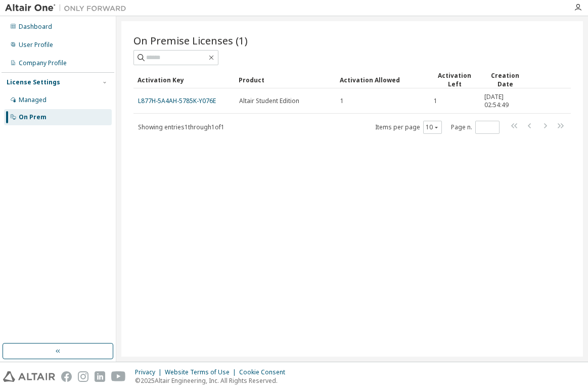  I want to click on div: Activation Key, so click(184, 80).